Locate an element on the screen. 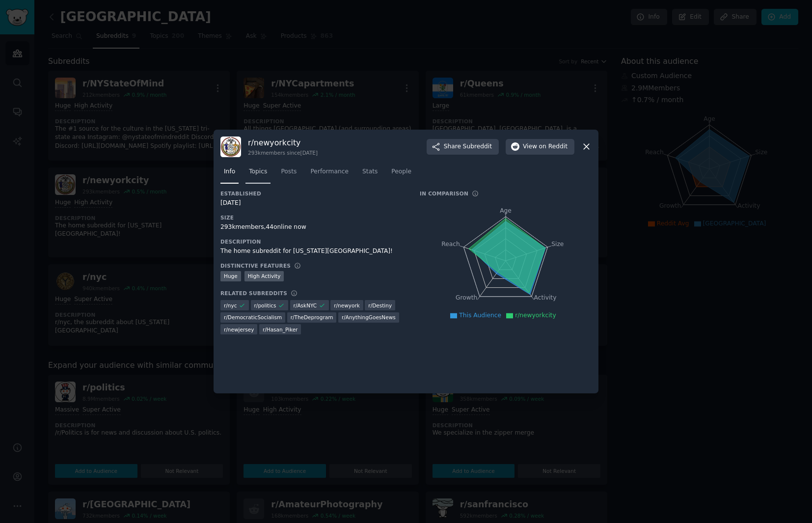  button: ShareSubreddit is located at coordinates (463, 147).